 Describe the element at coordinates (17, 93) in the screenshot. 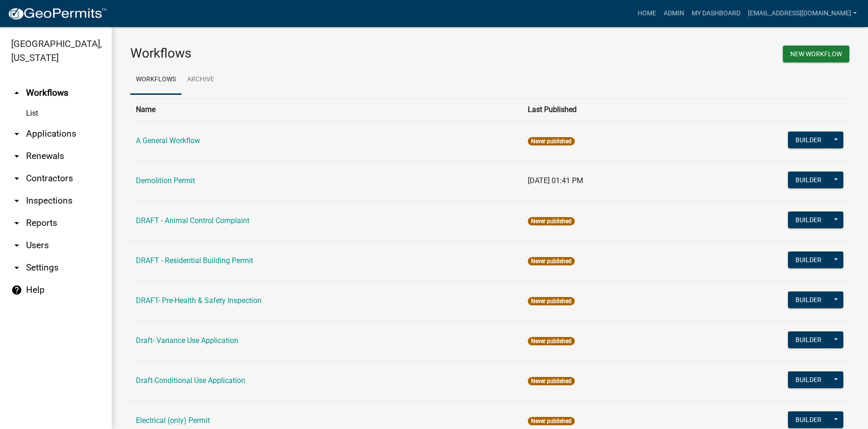

I see `i: arrow_drop_up` at that location.